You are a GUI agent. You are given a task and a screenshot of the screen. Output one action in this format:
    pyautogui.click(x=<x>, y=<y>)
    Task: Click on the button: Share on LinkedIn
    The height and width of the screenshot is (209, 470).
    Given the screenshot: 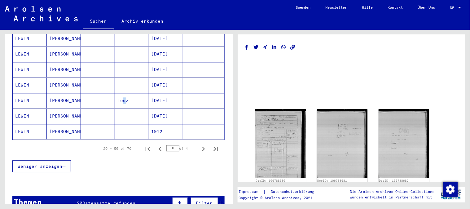 What is the action you would take?
    pyautogui.click(x=274, y=47)
    